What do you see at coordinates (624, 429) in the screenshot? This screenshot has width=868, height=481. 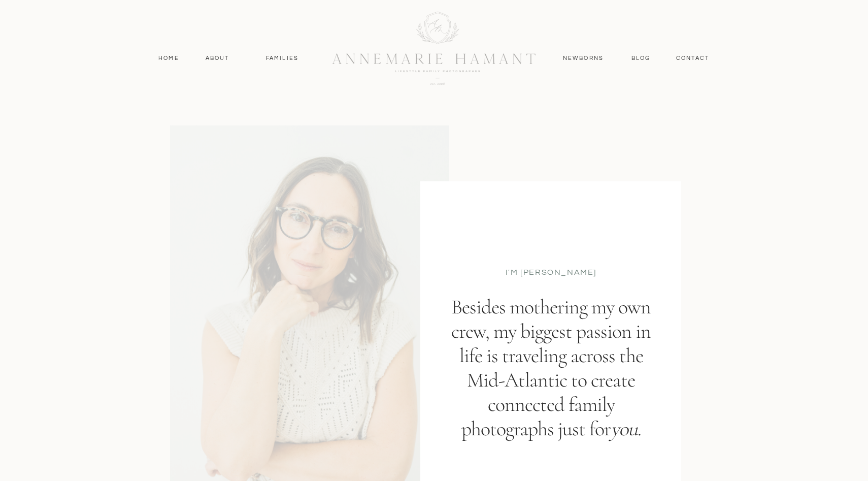 I see `i: you` at bounding box center [624, 429].